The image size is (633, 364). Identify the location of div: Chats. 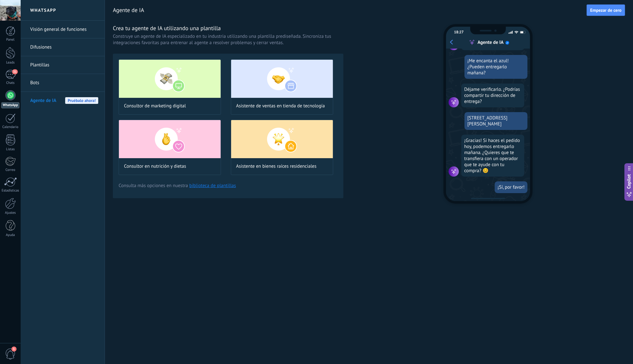
(11, 83).